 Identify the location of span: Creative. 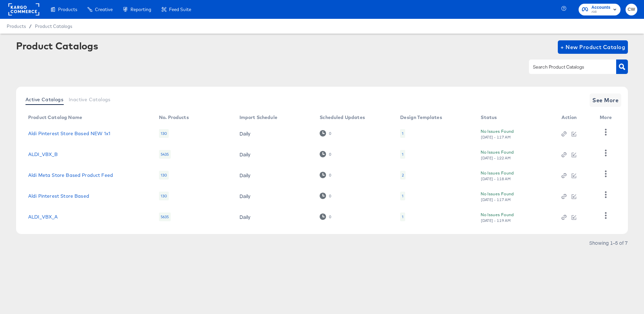
(104, 9).